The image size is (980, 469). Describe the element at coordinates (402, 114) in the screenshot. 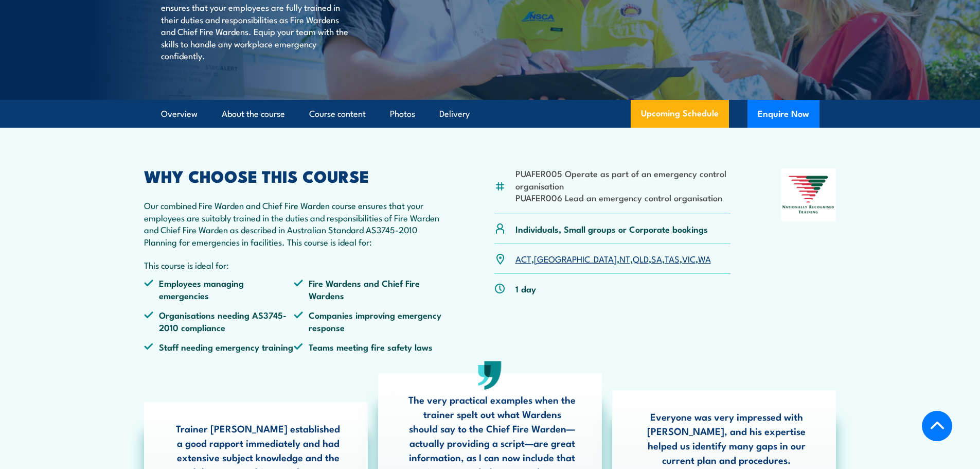

I see `a: Photos` at that location.